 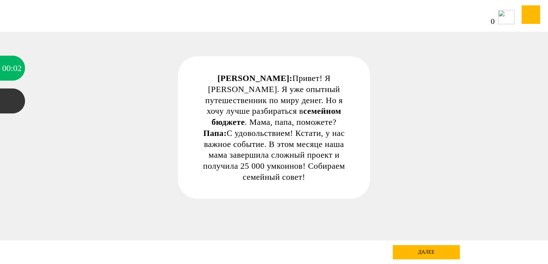 What do you see at coordinates (507, 17) in the screenshot?
I see `img: icon-cash.svg` at bounding box center [507, 17].